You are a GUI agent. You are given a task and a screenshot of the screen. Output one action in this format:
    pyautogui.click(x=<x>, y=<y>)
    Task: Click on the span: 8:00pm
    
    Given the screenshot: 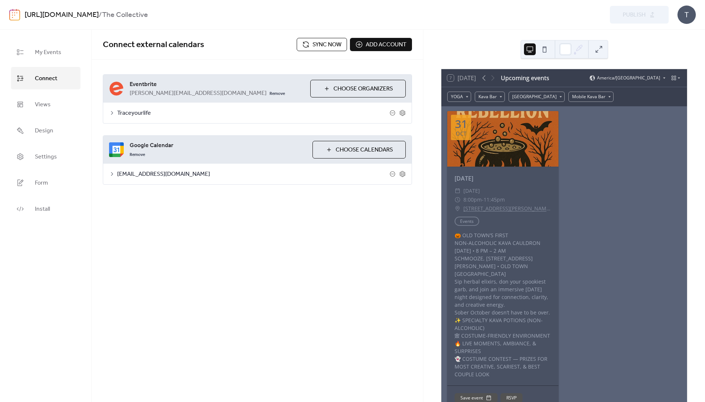 What is the action you would take?
    pyautogui.click(x=473, y=199)
    